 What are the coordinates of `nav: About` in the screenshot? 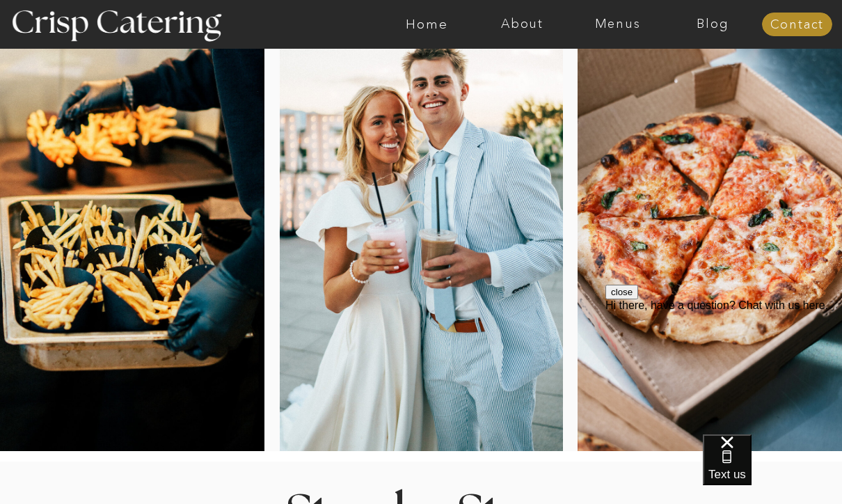 It's located at (521, 24).